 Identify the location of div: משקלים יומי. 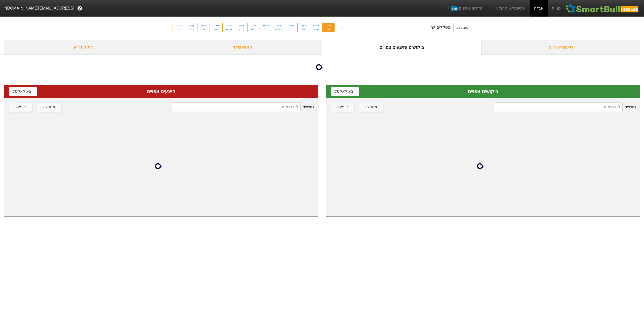
(440, 28).